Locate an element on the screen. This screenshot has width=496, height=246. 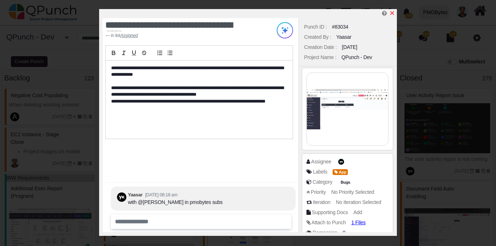
div: #83034 is located at coordinates (340, 27).